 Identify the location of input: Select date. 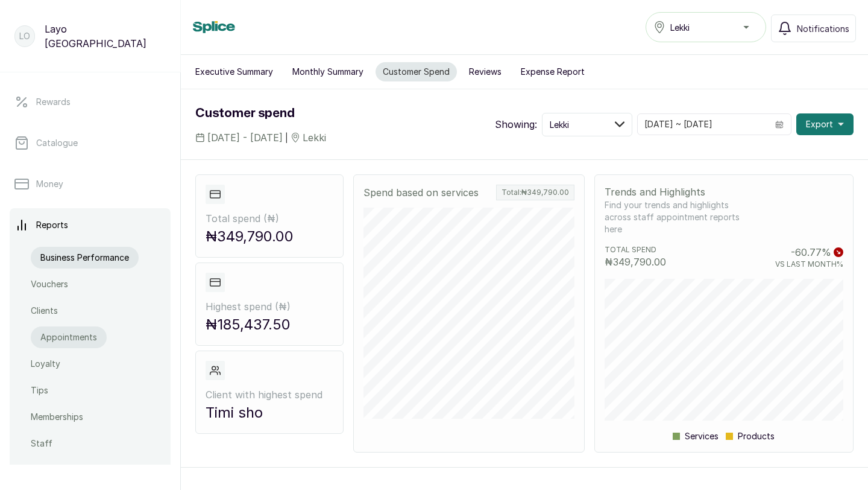
(703, 124).